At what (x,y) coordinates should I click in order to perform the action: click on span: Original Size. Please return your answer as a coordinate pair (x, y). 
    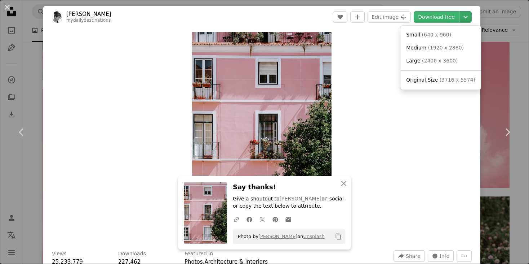
    Looking at the image, I should click on (422, 80).